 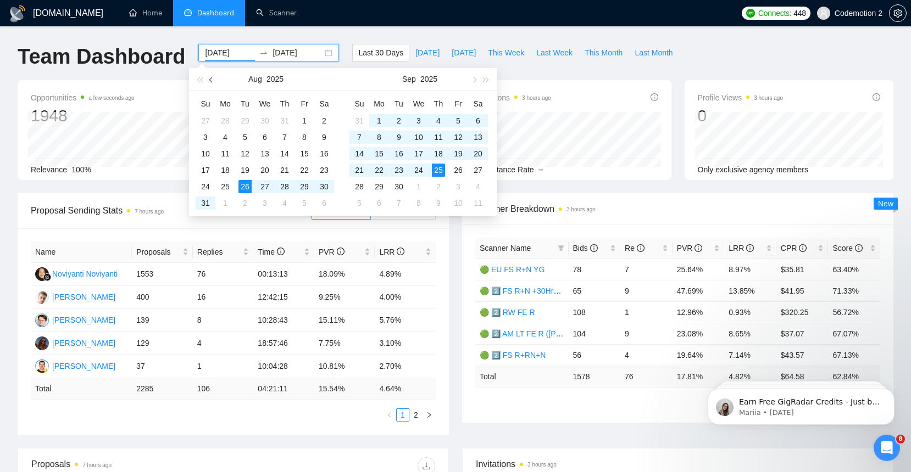 What do you see at coordinates (205, 121) in the screenshot?
I see `td: 2025-07-27` at bounding box center [205, 121].